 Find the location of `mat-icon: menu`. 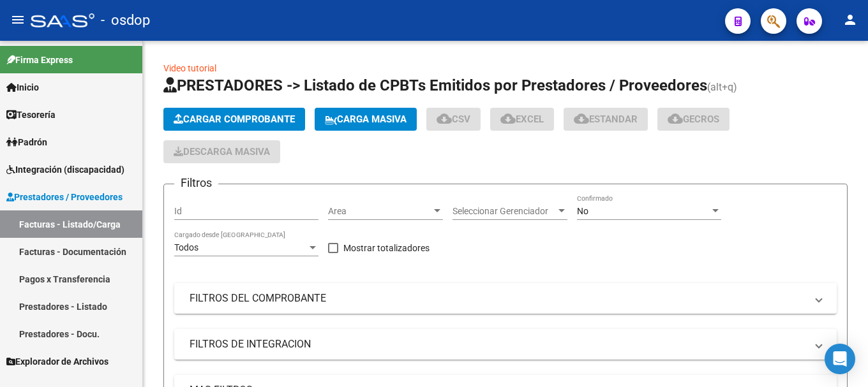

mat-icon: menu is located at coordinates (18, 20).